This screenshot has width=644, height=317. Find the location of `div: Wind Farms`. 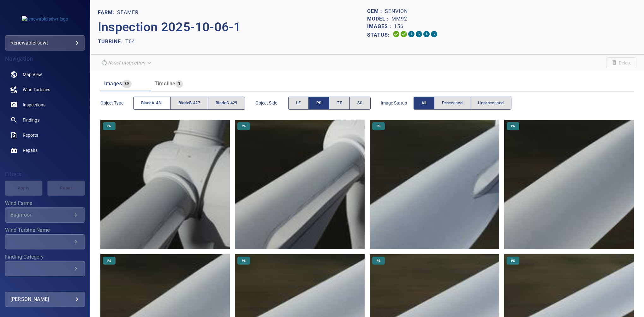

div: Wind Farms is located at coordinates (45, 215).